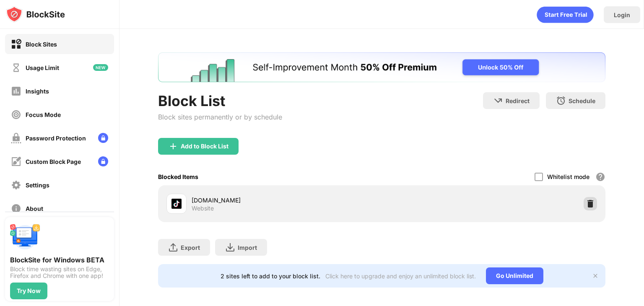 The image size is (644, 306). Describe the element at coordinates (190, 248) in the screenshot. I see `div: Export` at that location.